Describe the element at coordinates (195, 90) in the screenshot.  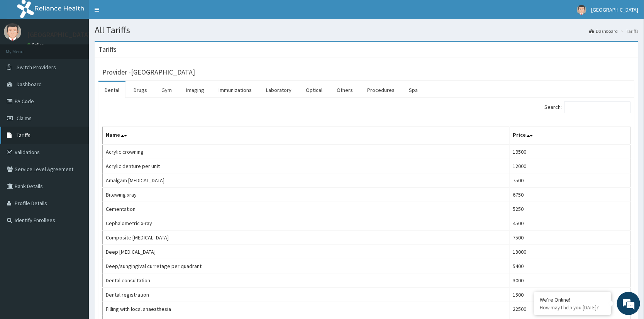
I see `a: Imaging` at that location.